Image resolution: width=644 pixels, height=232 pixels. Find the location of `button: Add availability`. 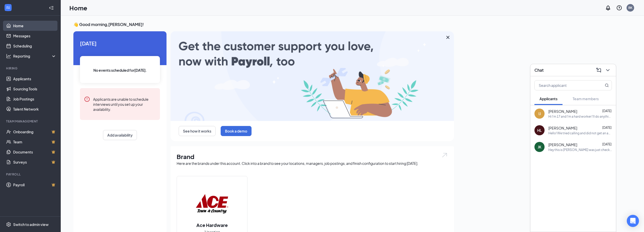

button: Add availability is located at coordinates (120, 135).